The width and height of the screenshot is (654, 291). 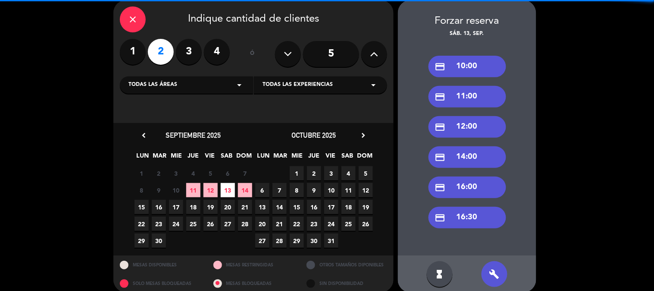 I want to click on i: chevron_left, so click(x=144, y=135).